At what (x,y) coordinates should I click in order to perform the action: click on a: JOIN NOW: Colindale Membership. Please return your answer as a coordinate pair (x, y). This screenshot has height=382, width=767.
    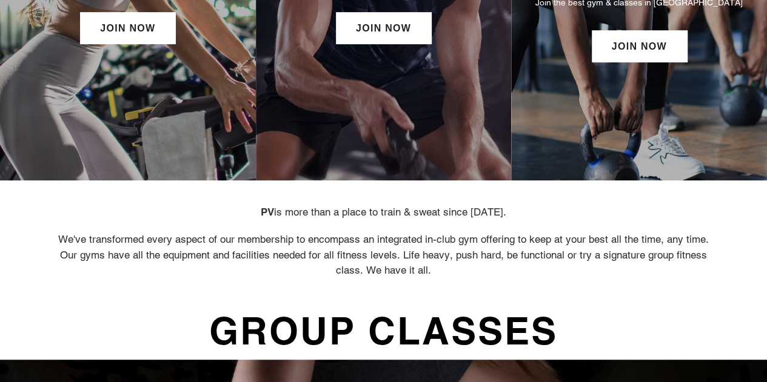
    Looking at the image, I should click on (383, 28).